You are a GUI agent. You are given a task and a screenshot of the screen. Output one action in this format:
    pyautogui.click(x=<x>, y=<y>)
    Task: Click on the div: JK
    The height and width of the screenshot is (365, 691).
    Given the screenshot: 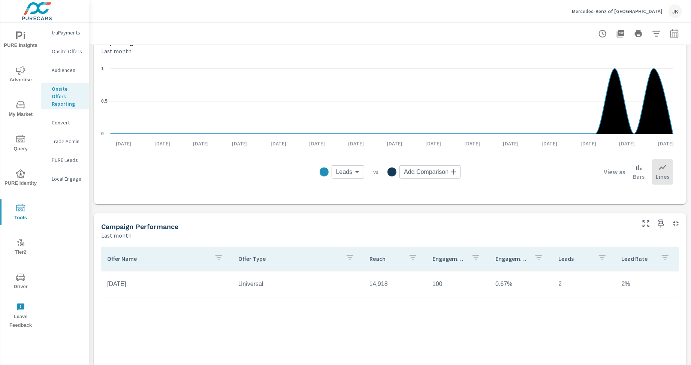 What is the action you would take?
    pyautogui.click(x=675, y=11)
    